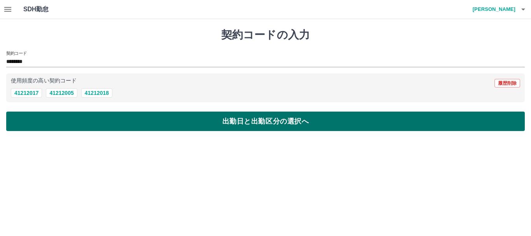 The width and height of the screenshot is (531, 236). What do you see at coordinates (44, 81) in the screenshot?
I see `p: 使用頻度の高い契約コード` at bounding box center [44, 81].